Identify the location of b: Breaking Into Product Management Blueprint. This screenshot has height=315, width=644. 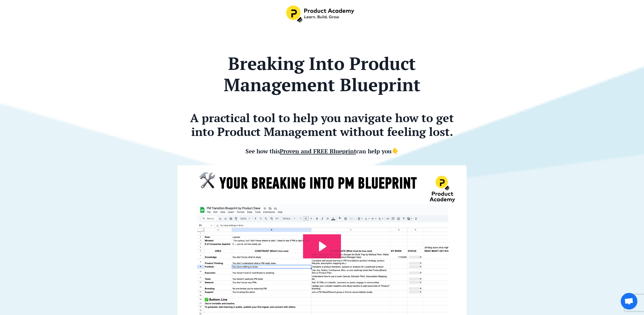
(322, 74).